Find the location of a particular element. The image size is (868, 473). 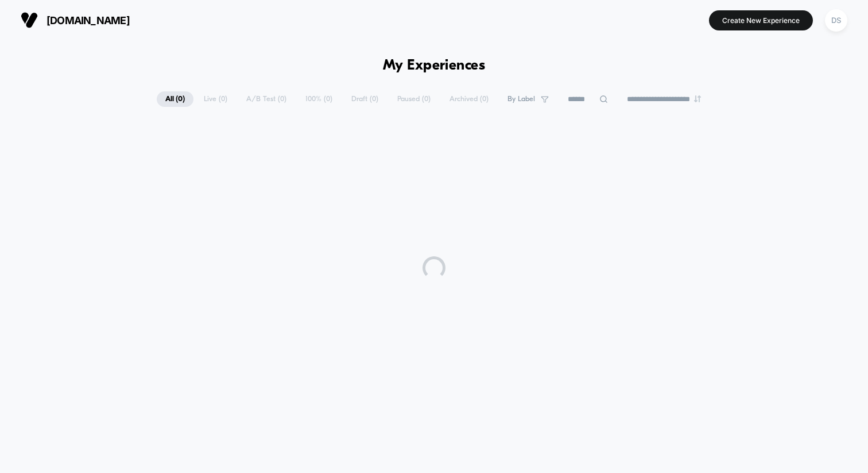

button: DS is located at coordinates (836, 20).